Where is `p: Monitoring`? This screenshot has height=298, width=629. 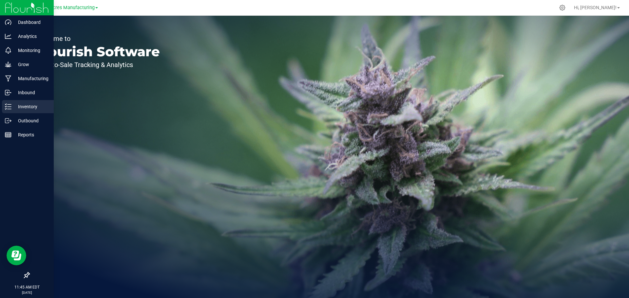
p: Monitoring is located at coordinates (31, 50).